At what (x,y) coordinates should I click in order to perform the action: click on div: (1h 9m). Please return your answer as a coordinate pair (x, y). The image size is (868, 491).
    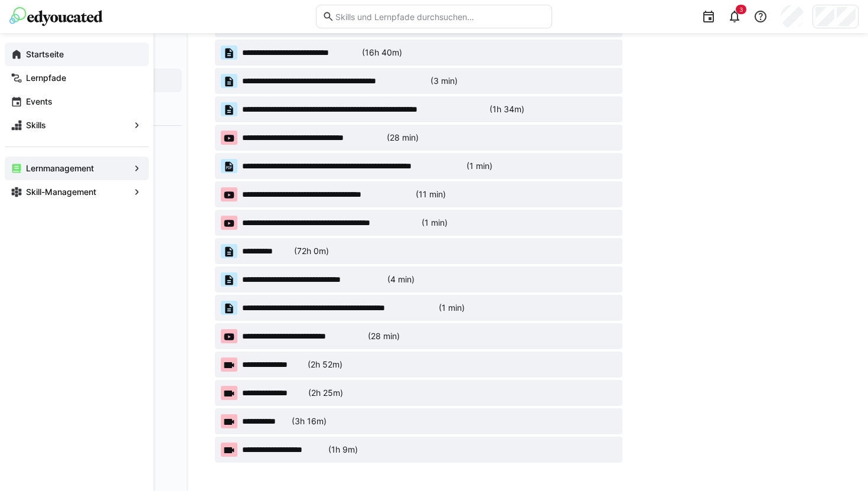
    Looking at the image, I should click on (343, 449).